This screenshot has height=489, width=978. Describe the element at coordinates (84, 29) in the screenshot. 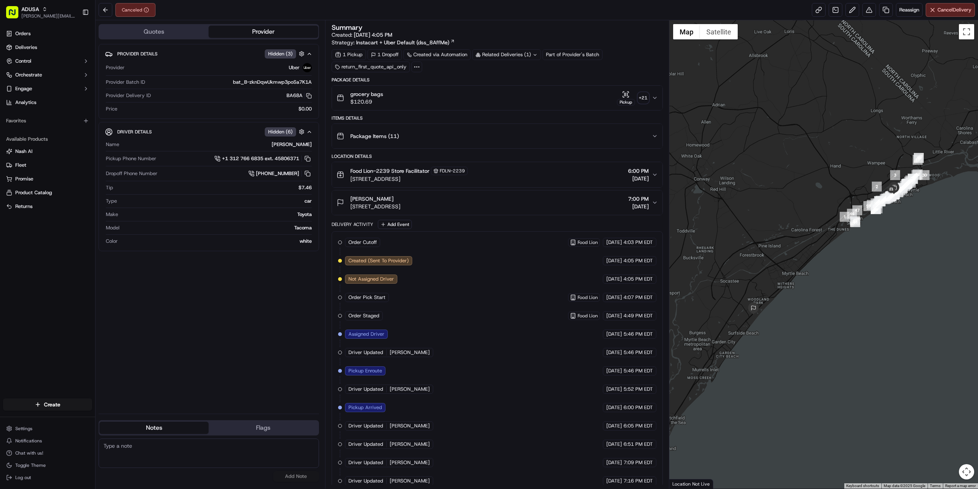

I see `span: Pylon` at that location.